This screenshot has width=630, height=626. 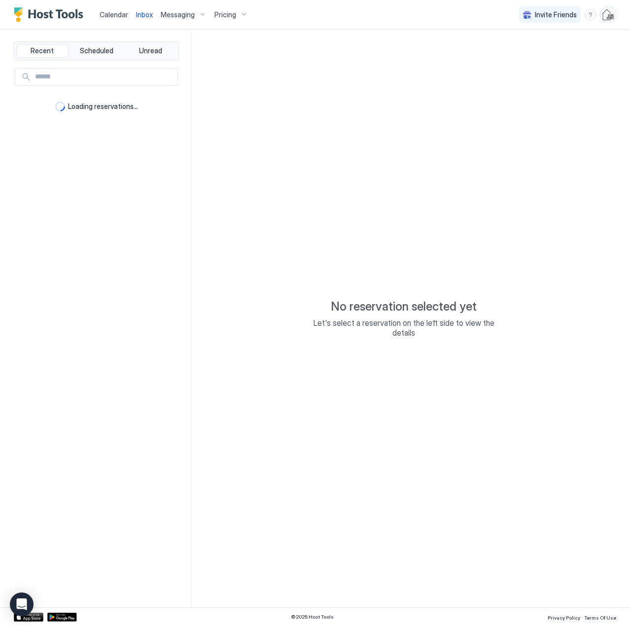 I want to click on a: Terms Of Use, so click(x=600, y=617).